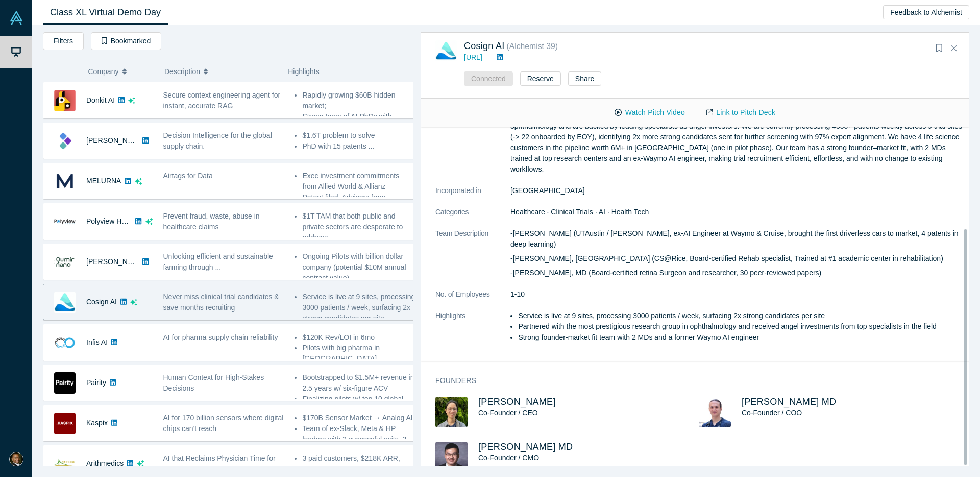 Image resolution: width=980 pixels, height=477 pixels. I want to click on a: Pairity, so click(96, 382).